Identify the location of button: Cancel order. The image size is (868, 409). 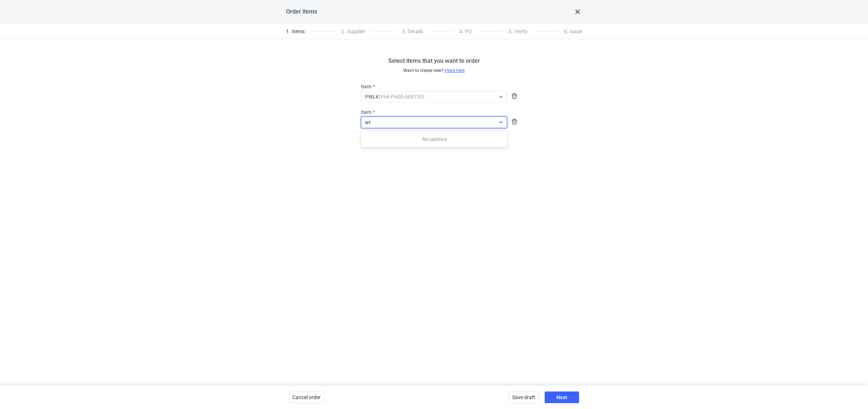
(307, 398).